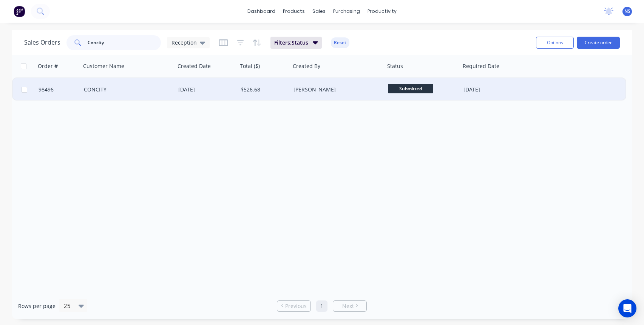 The width and height of the screenshot is (644, 325). What do you see at coordinates (346, 11) in the screenshot?
I see `div: purchasing` at bounding box center [346, 11].